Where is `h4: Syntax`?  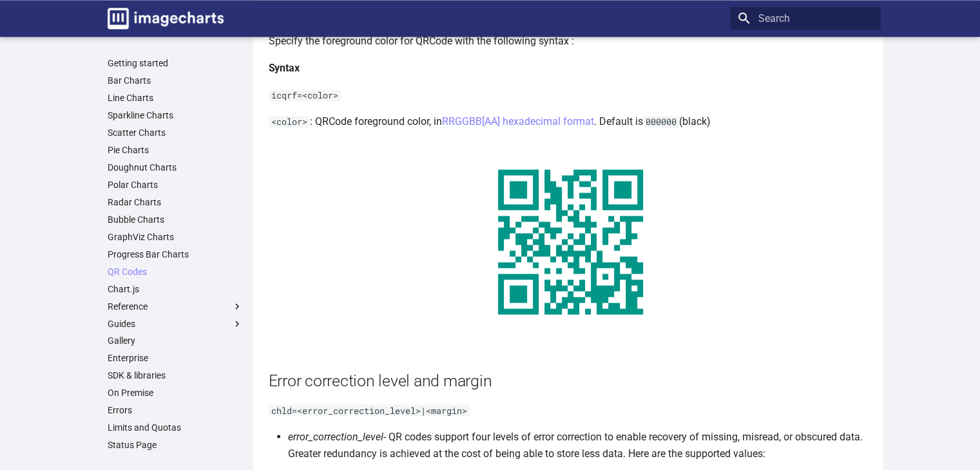 h4: Syntax is located at coordinates (571, 69).